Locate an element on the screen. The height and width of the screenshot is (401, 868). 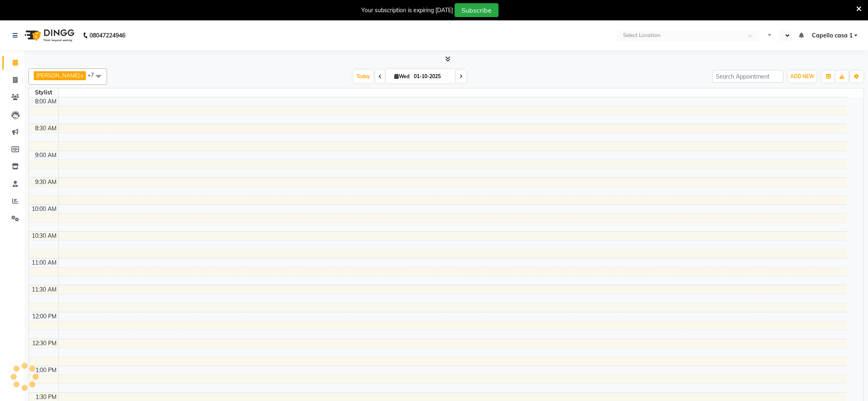
div: 11:30 AM is located at coordinates (44, 290).